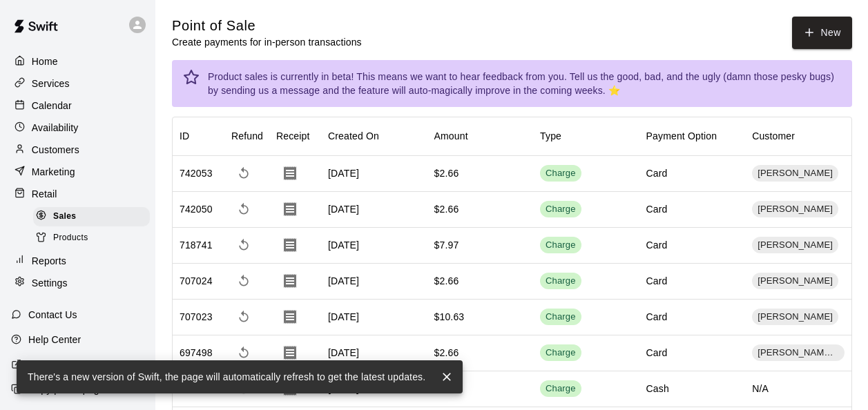  What do you see at coordinates (78, 84) in the screenshot?
I see `a: Services` at bounding box center [78, 84].